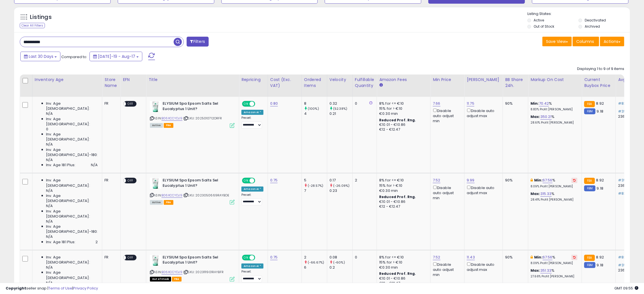  I want to click on div: Repricing, so click(253, 80).